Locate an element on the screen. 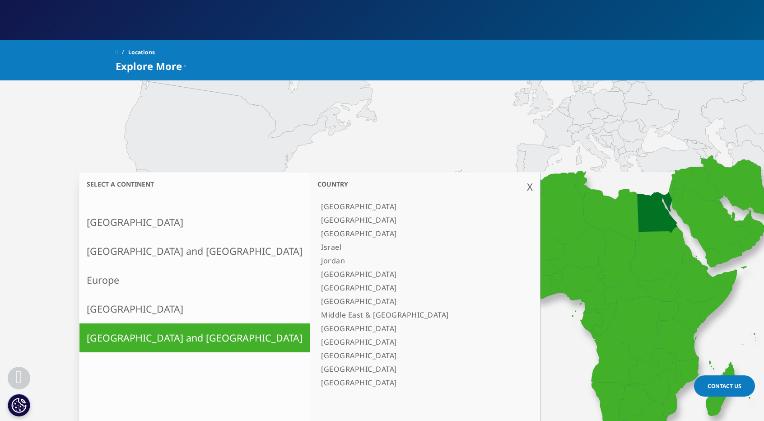 This screenshot has width=764, height=421. div: X is located at coordinates (530, 186).